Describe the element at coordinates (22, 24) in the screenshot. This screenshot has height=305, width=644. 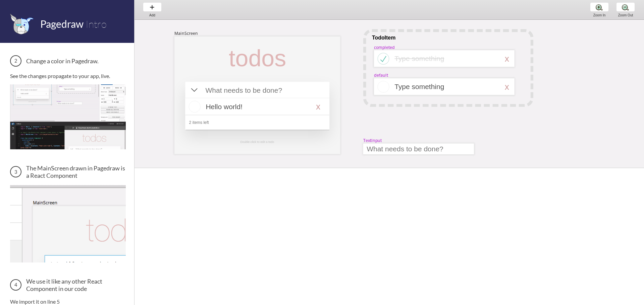
I see `img: favicon.png` at that location.